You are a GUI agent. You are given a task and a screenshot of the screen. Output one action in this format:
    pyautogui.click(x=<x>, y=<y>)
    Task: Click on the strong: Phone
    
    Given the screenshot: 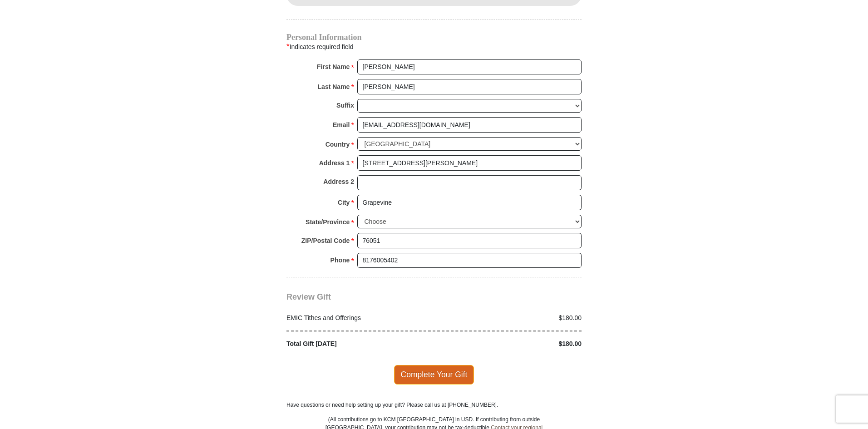 What is the action you would take?
    pyautogui.click(x=340, y=260)
    